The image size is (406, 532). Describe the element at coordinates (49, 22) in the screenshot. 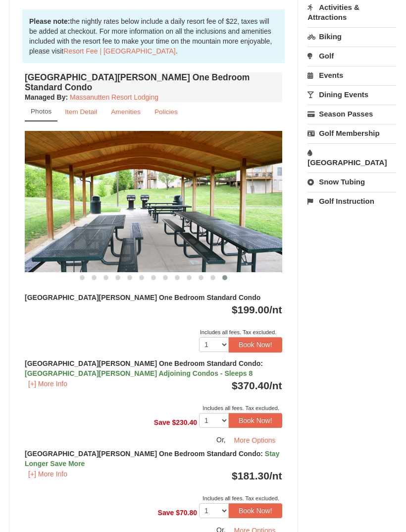

I see `strong: Please note:` at that location.